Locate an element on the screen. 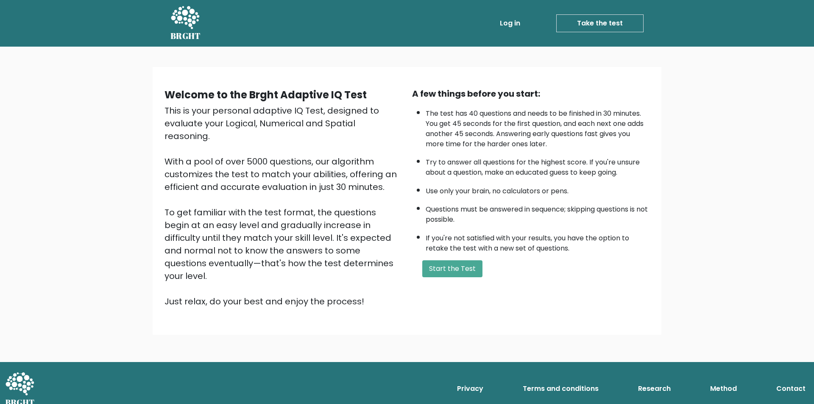 This screenshot has height=404, width=814. button: Start the Test is located at coordinates (452, 269).